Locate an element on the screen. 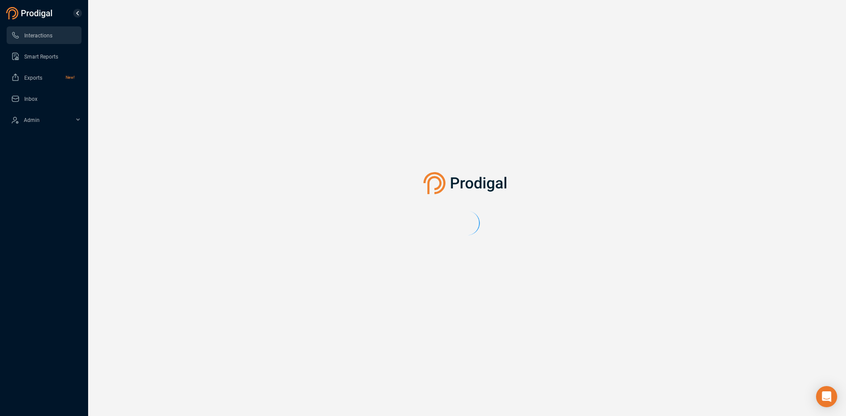  li: Inbox is located at coordinates (44, 99).